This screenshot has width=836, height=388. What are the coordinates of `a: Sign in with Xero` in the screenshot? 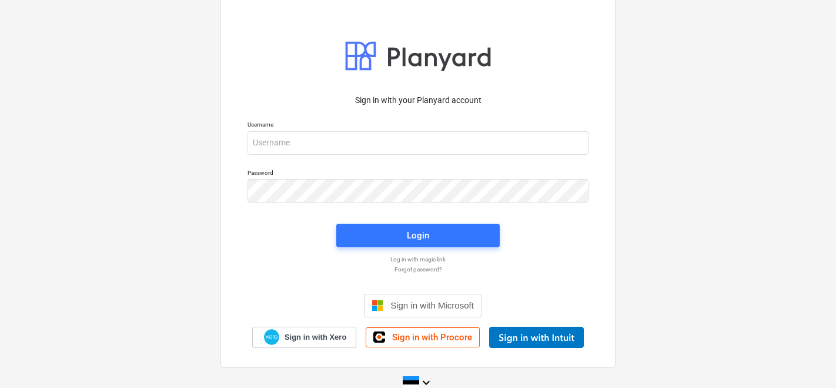 It's located at (305, 336).